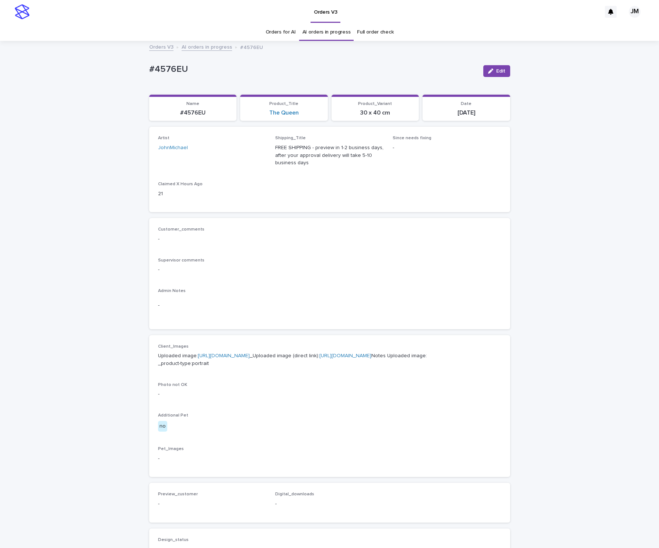 The height and width of the screenshot is (548, 659). I want to click on button: Edit, so click(497, 71).